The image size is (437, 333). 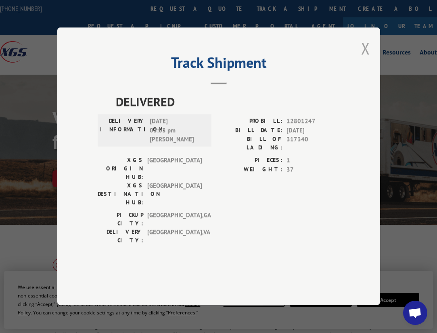 What do you see at coordinates (120, 169) in the screenshot?
I see `label: XGS ORIGIN HUB:` at bounding box center [120, 169].